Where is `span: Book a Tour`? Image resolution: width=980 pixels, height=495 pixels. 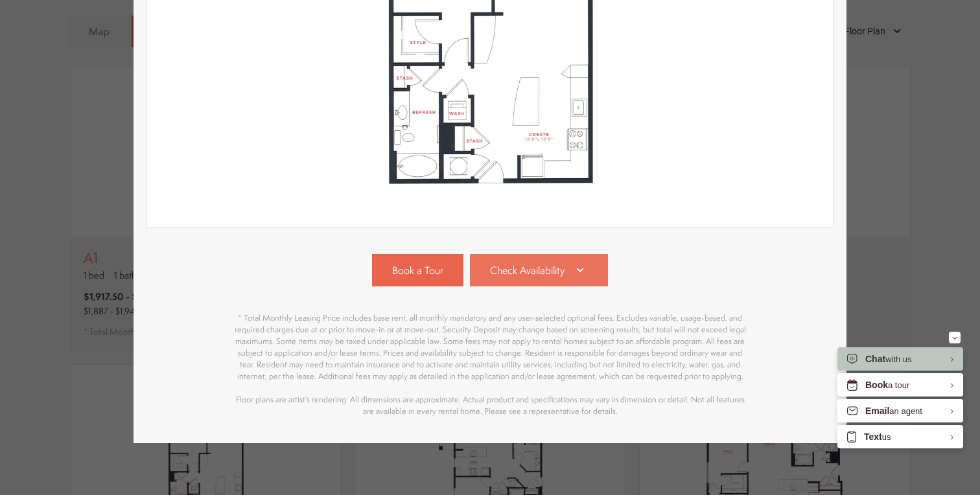 span: Book a Tour is located at coordinates (417, 270).